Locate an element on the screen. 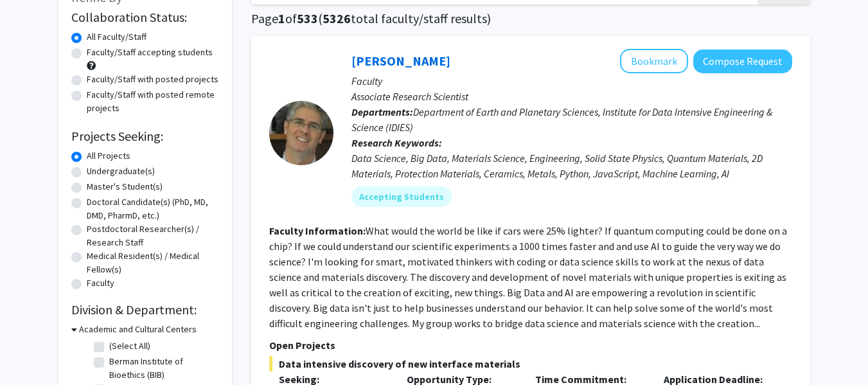 Image resolution: width=868 pixels, height=385 pixels. label: (Select All) is located at coordinates (130, 345).